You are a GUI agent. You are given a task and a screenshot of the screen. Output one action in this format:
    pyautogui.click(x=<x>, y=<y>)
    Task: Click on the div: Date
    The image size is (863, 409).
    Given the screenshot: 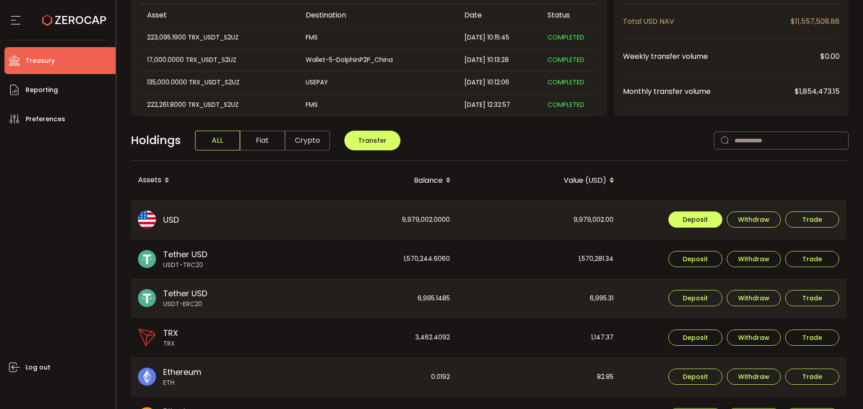 What is the action you would take?
    pyautogui.click(x=498, y=15)
    